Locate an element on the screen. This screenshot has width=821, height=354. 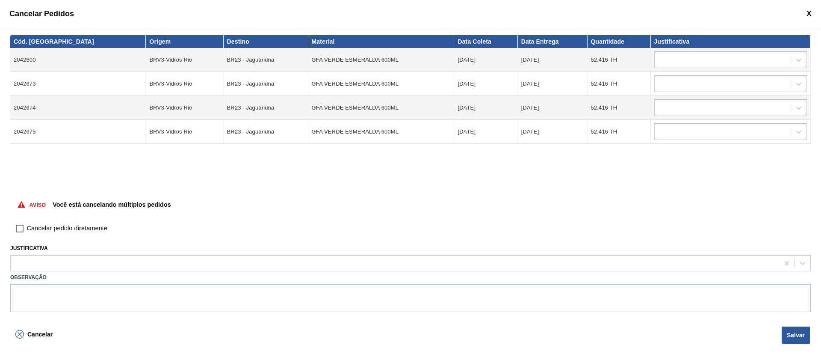
td: 2042674 is located at coordinates (78, 108).